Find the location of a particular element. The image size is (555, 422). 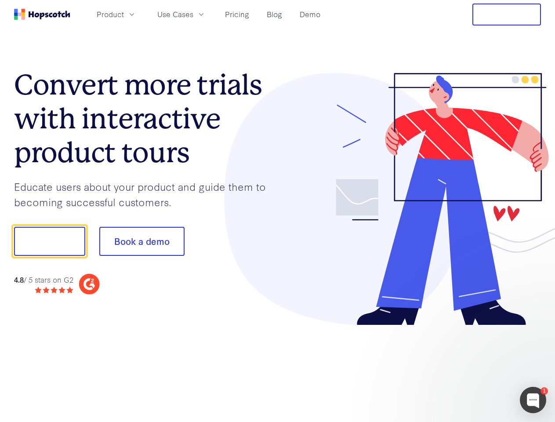

button: Show me! is located at coordinates (50, 241).